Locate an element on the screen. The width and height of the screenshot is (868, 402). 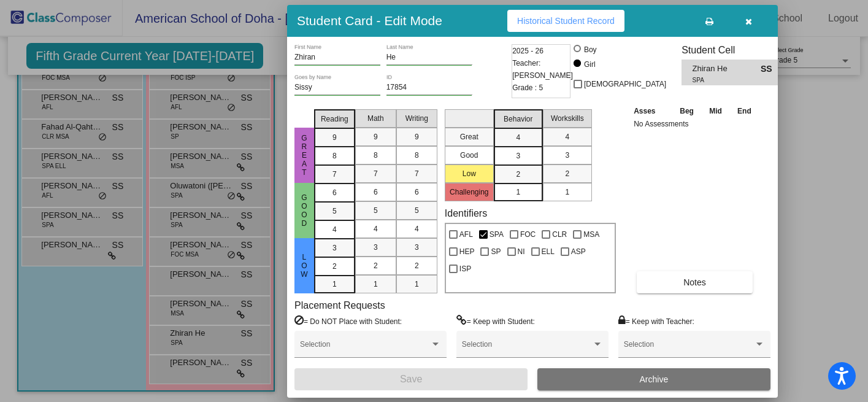
td: No Assessments is located at coordinates (695, 124).